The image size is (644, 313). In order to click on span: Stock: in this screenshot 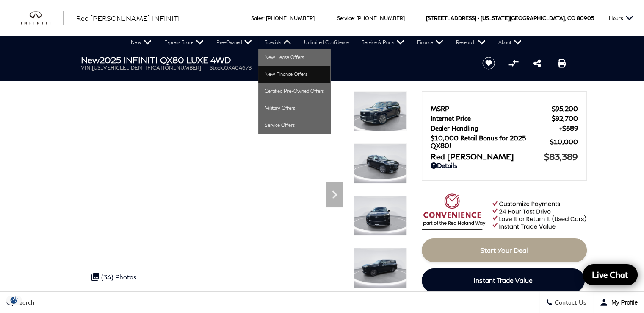, I will do `click(217, 67)`.